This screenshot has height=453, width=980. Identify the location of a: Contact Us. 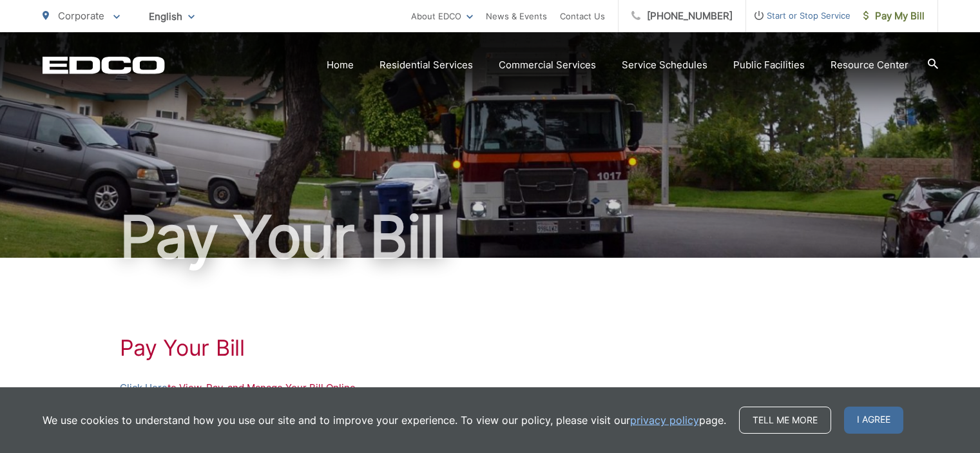
(583, 16).